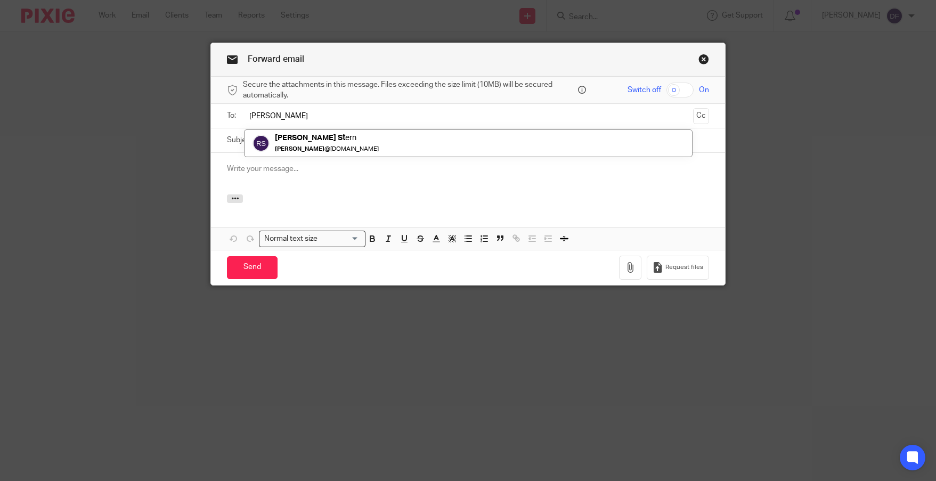  Describe the element at coordinates (261, 143) in the screenshot. I see `img: svg%3E` at that location.